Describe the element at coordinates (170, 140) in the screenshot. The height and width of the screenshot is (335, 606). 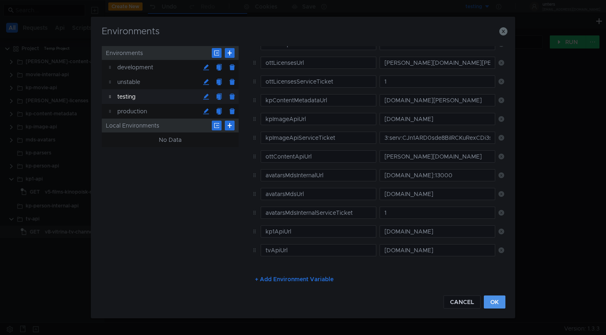
I see `div: No Data` at that location.